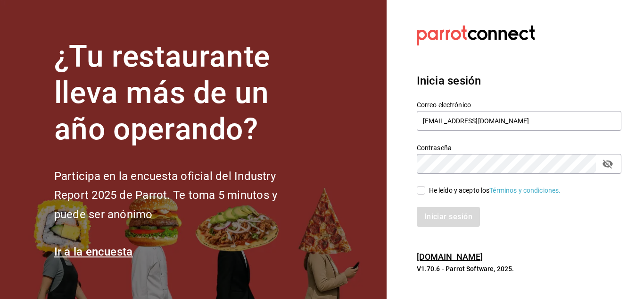 The image size is (644, 299). I want to click on div: He leído y acepto los, so click(495, 190).